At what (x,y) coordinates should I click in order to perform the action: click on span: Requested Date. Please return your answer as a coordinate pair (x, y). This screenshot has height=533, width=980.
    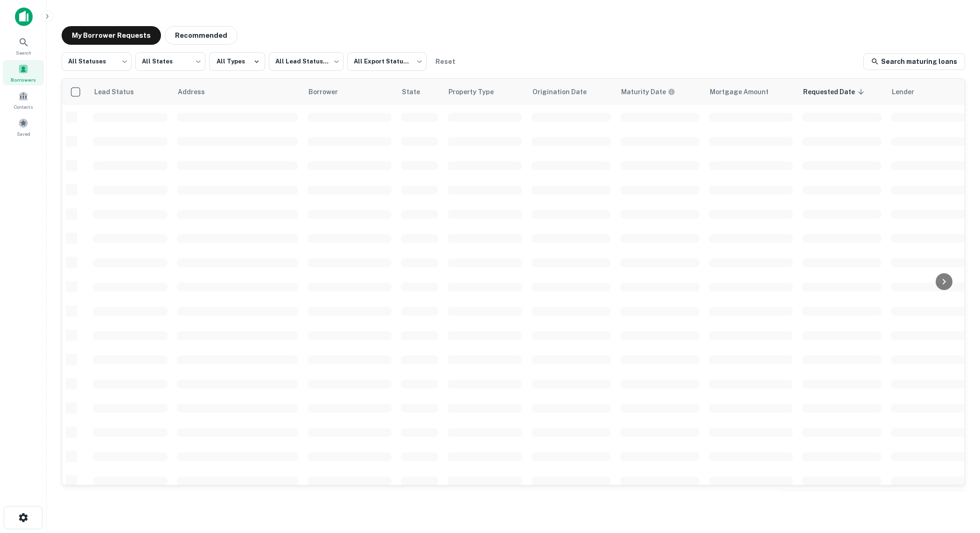
    Looking at the image, I should click on (835, 91).